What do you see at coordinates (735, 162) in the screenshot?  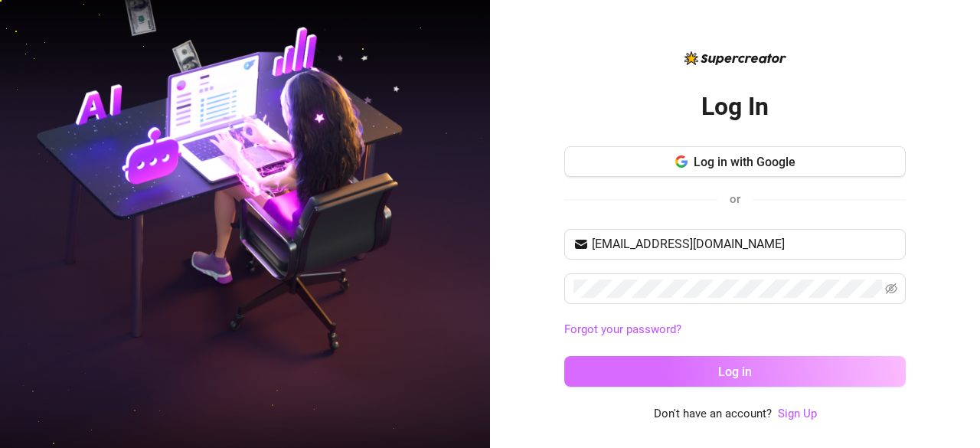 I see `button: Log in with Google` at bounding box center [735, 162].